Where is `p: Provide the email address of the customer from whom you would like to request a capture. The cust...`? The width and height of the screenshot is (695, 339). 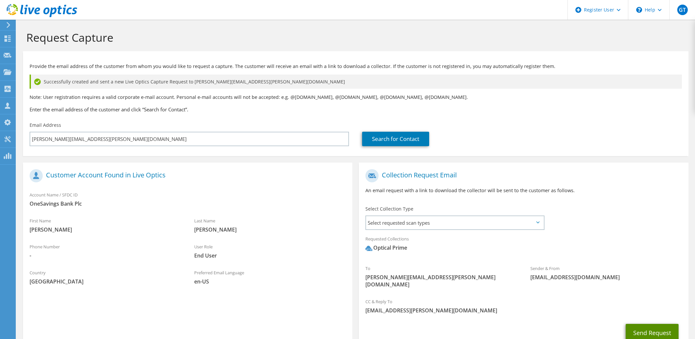
p: Provide the email address of the customer from whom you would like to request a capture. The cust... is located at coordinates (355, 66).